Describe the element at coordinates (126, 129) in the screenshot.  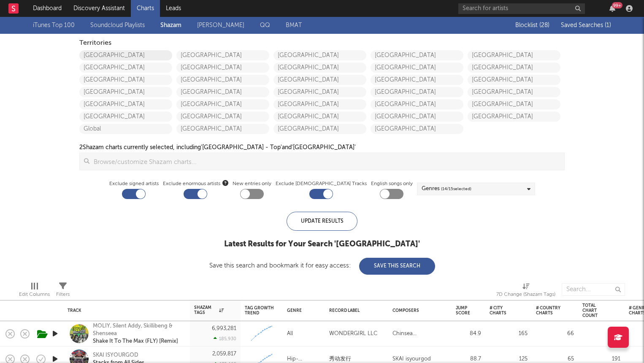
I see `a: Global` at that location.